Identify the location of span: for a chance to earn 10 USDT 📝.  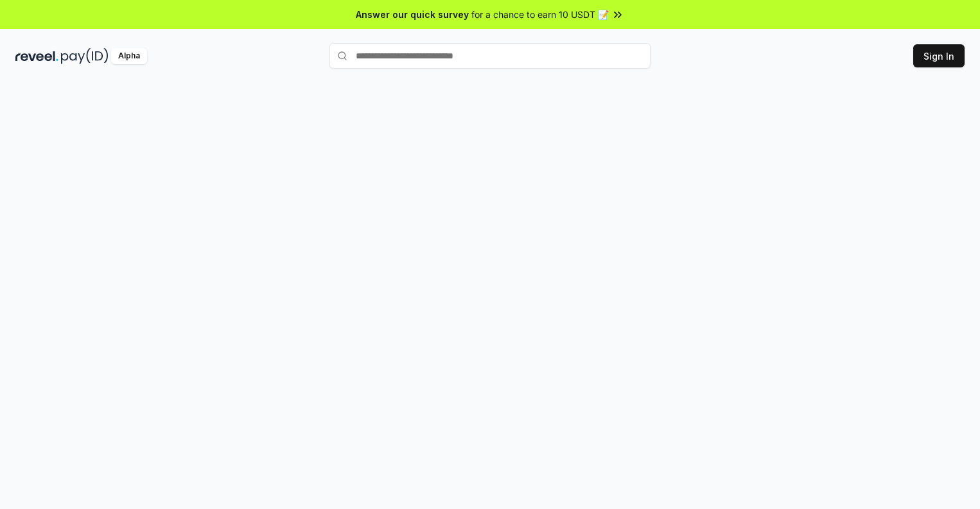
(540, 14).